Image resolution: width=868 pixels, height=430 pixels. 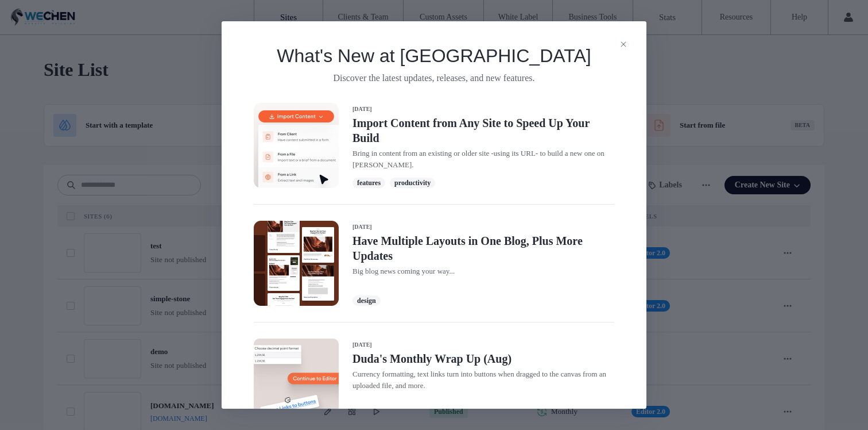 What do you see at coordinates (483, 271) in the screenshot?
I see `span: Big blog news coming your way...` at bounding box center [483, 271].